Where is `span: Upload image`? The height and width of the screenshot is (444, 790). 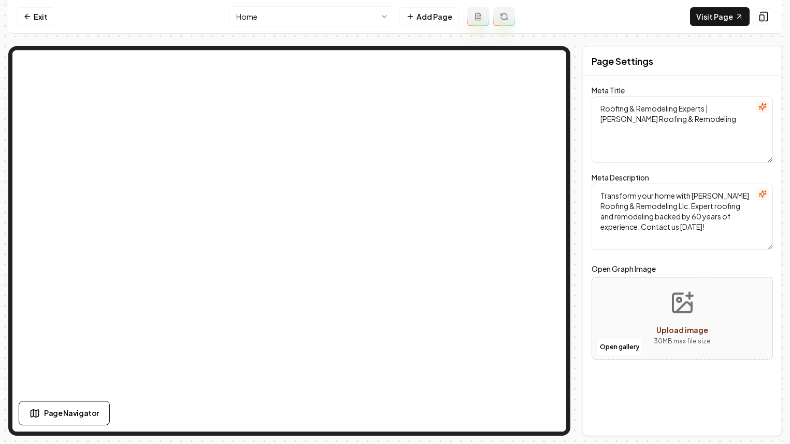
span: Upload image is located at coordinates (682, 330).